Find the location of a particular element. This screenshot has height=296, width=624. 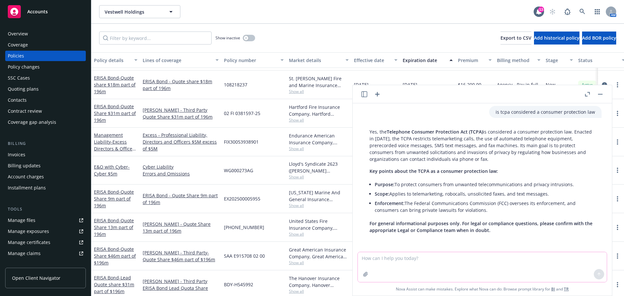

span: - Quote Share $46m part of $196m is located at coordinates (115, 256).